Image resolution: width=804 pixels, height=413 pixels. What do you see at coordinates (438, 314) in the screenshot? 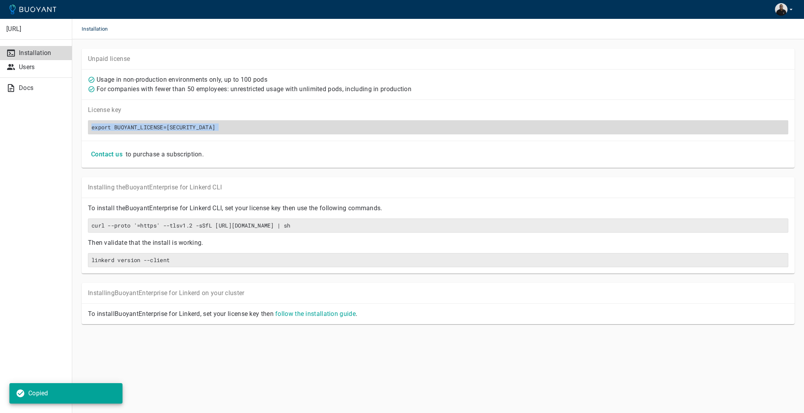
I see `p: To install Buoyant Enterprise for Linkerd, set your license key then .` at bounding box center [438, 314].